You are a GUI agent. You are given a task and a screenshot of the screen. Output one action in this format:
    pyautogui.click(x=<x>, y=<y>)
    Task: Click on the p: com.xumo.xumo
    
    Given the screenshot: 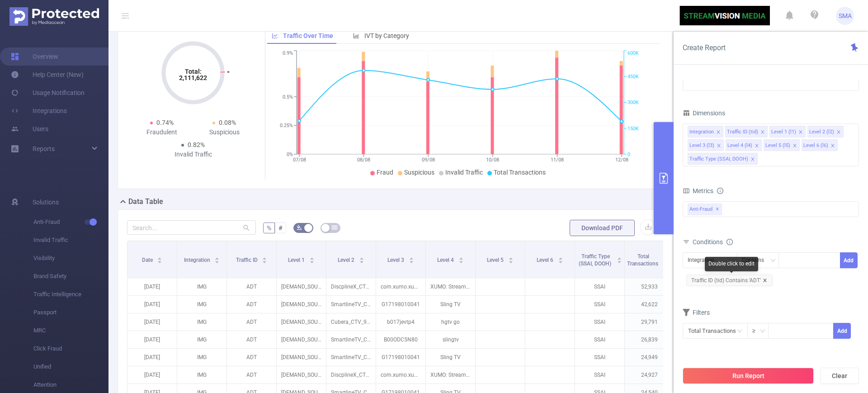 What is the action you would take?
    pyautogui.click(x=401, y=375)
    